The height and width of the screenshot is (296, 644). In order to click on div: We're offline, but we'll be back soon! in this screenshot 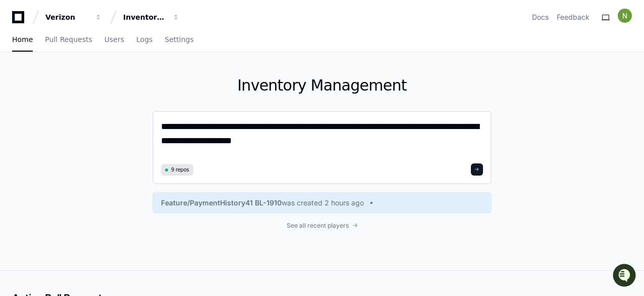, I will do `click(90, 89)`.